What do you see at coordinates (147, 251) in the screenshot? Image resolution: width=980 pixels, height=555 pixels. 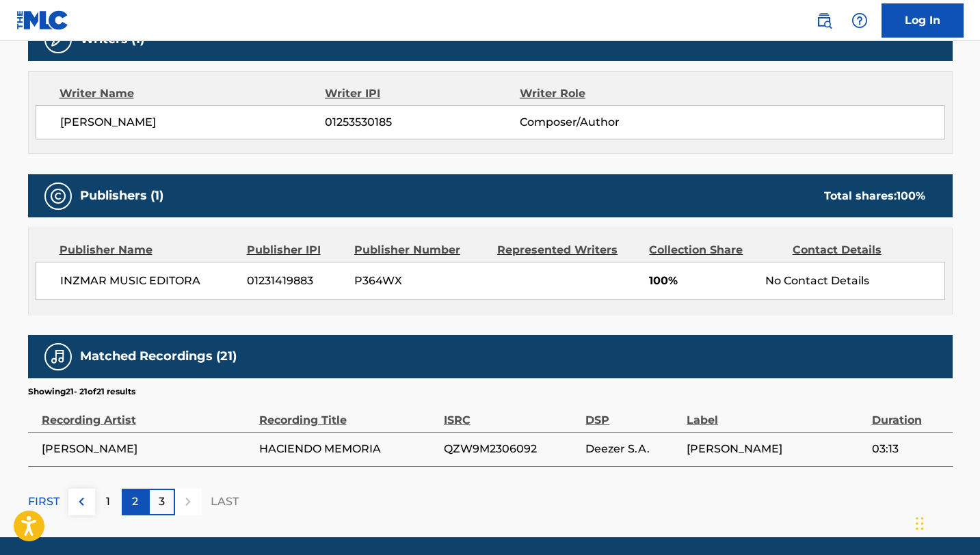 I see `div: Publisher Name` at bounding box center [147, 251].